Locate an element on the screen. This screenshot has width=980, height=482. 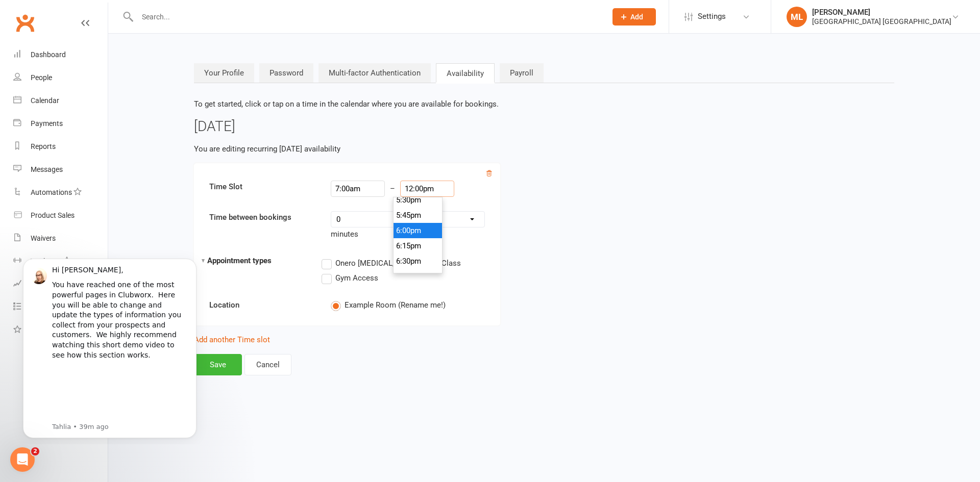
a: Waivers is located at coordinates (60, 238).